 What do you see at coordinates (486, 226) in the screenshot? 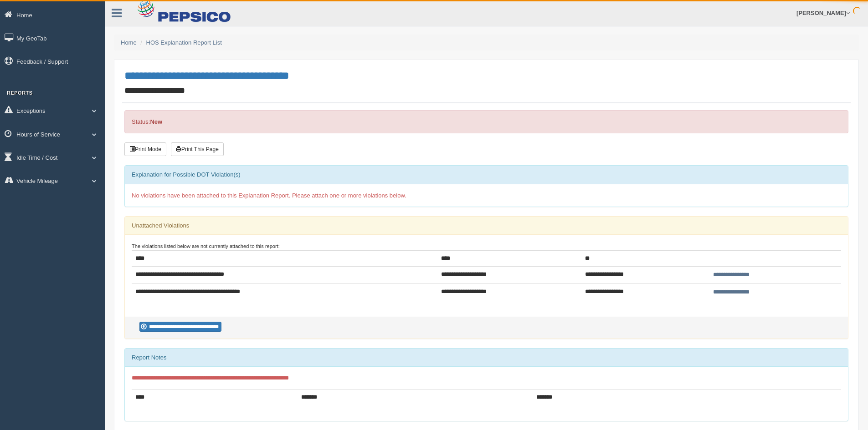
I see `div: Unattached Violations` at bounding box center [486, 226].